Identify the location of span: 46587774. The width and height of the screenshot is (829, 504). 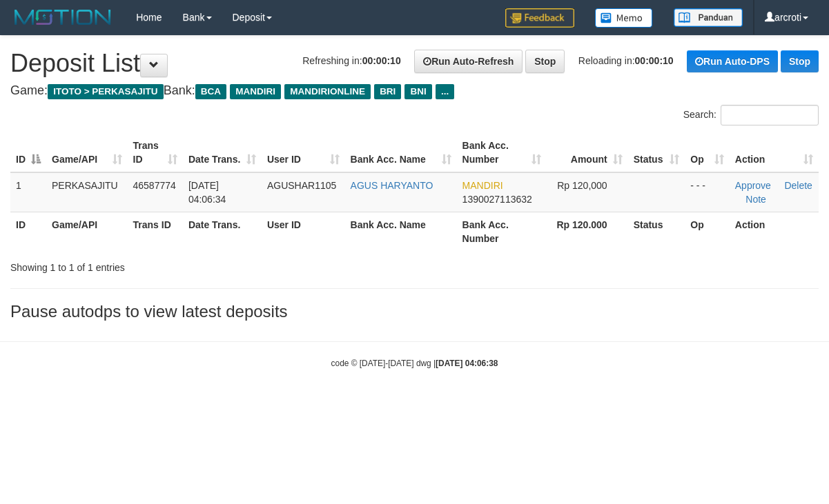
(155, 186).